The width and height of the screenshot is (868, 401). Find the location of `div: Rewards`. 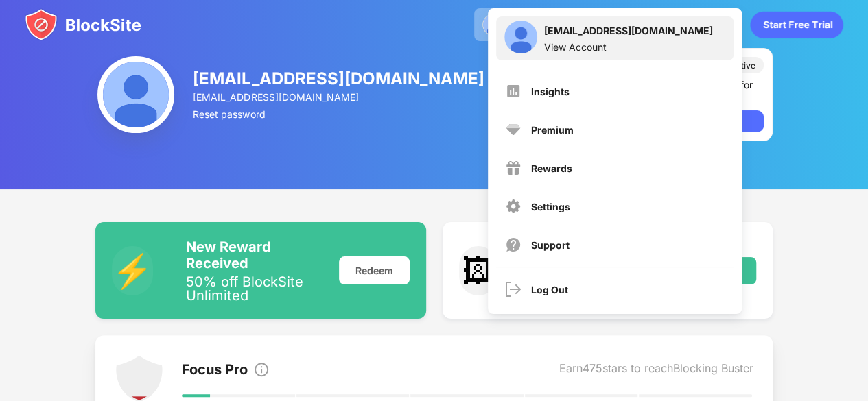

div: Rewards is located at coordinates (552, 168).